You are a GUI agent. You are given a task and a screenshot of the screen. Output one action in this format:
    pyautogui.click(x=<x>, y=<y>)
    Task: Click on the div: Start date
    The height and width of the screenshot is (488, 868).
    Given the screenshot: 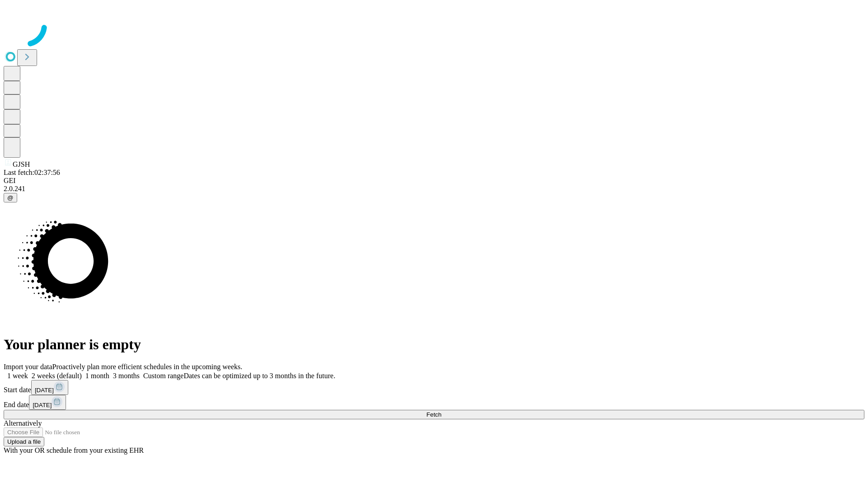 What is the action you would take?
    pyautogui.click(x=434, y=387)
    